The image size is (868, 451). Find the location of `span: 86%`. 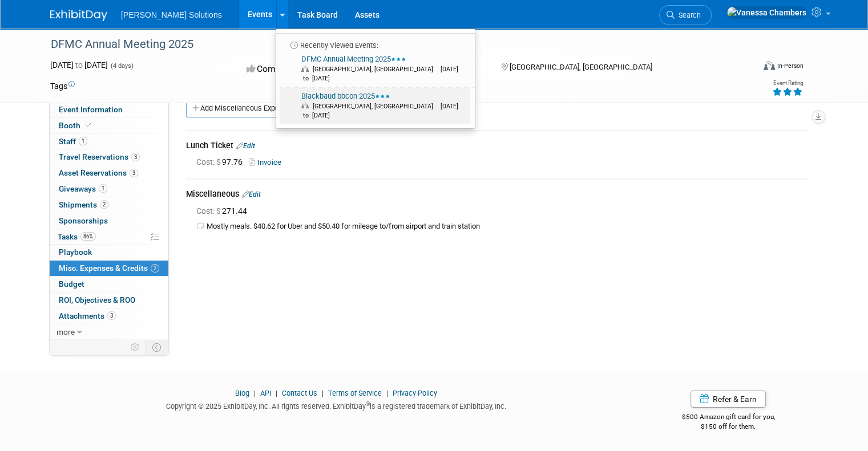

span: 86% is located at coordinates (88, 236).